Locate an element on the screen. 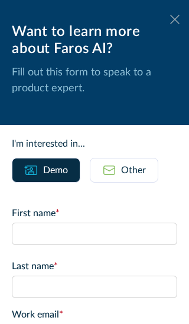 This screenshot has width=189, height=324. div: I'm interested in... is located at coordinates (94, 144).